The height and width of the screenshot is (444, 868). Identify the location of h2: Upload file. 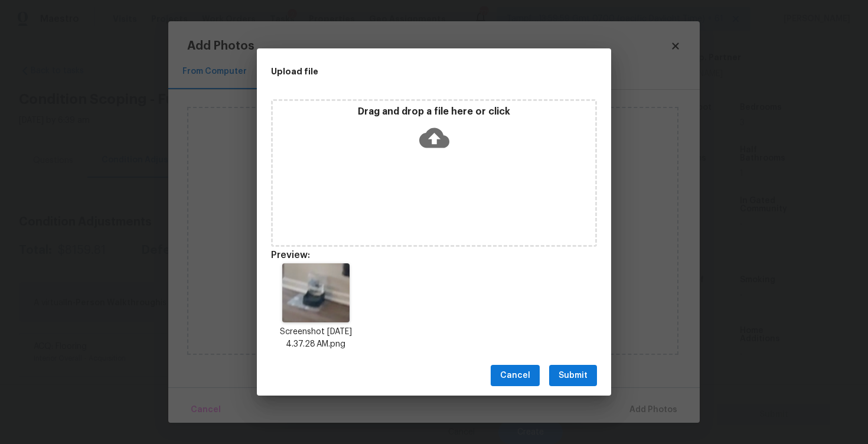
(407, 71).